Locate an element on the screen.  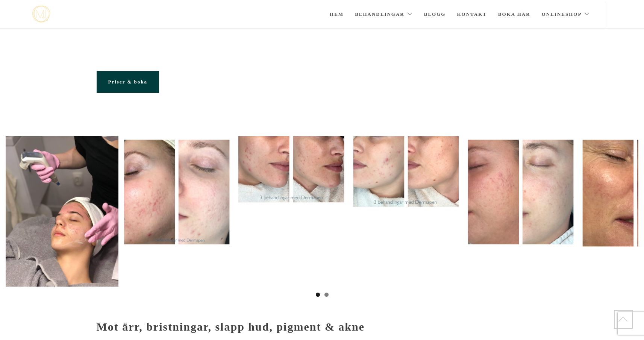
a: Hem is located at coordinates (337, 15).